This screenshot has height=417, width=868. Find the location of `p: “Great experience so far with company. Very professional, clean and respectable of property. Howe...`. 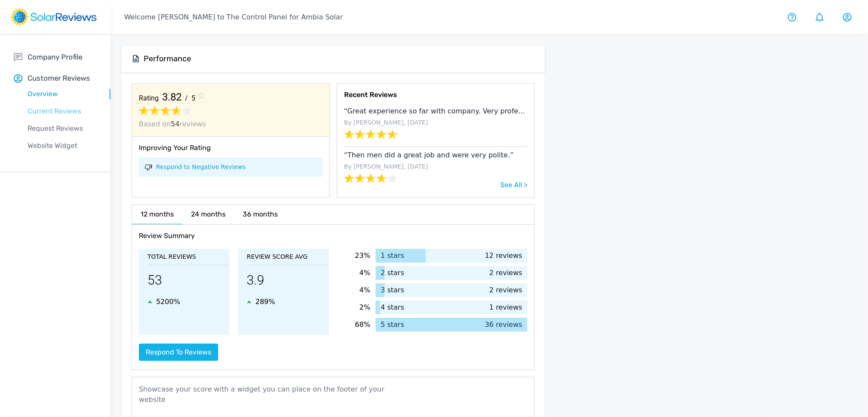

p: “Great experience so far with company. Very professional, clean and respectable of property. Howe... is located at coordinates (436, 112).